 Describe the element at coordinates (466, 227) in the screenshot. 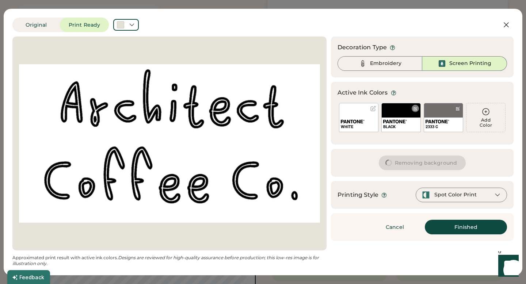

I see `button: Finished` at that location.